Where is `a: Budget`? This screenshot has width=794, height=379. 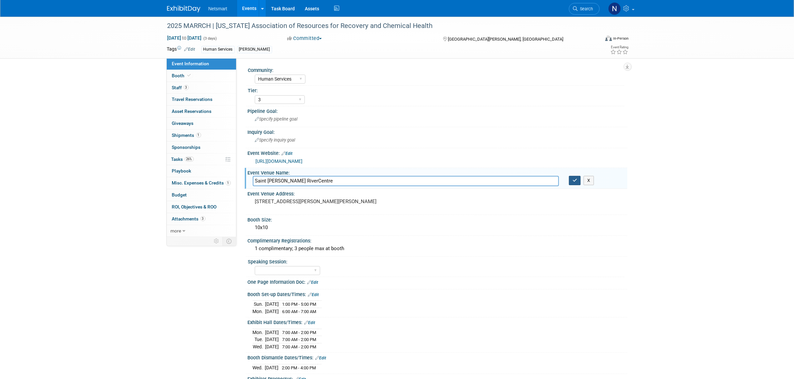 a: Budget is located at coordinates (201, 195).